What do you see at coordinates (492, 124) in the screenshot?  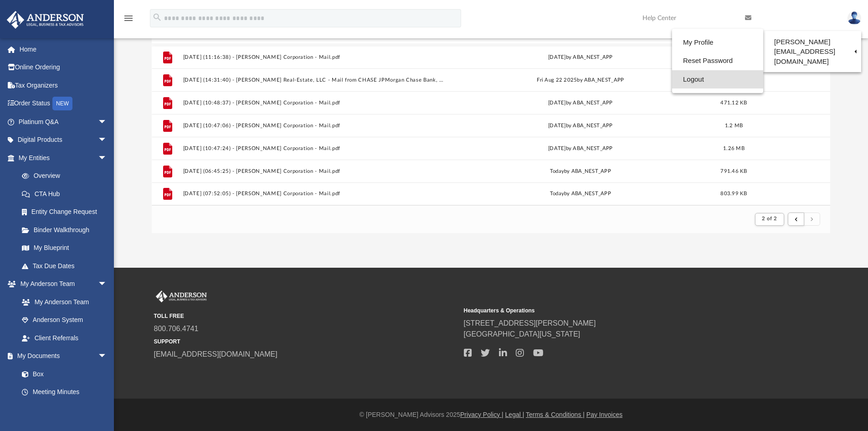 I see `div: grid` at bounding box center [492, 124].